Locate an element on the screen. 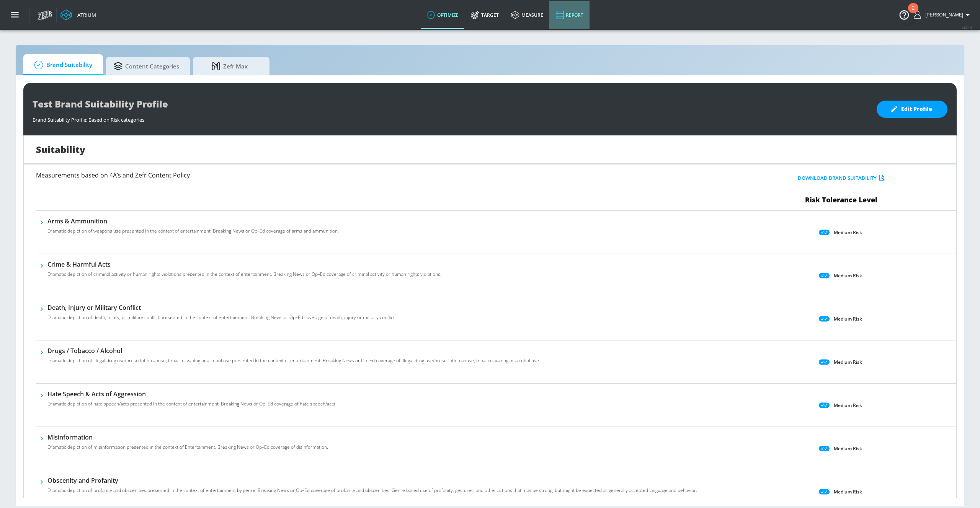  h6: Measurements based on 4A’s and Zefr Content Policy is located at coordinates (342, 175).